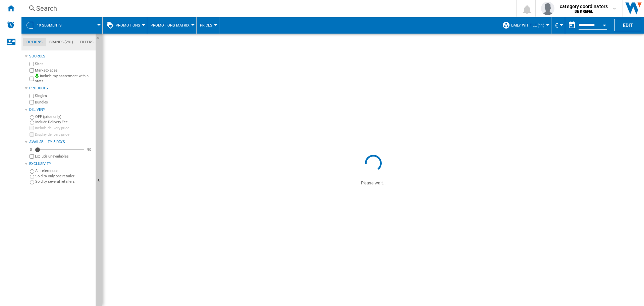 Image resolution: width=644 pixels, height=306 pixels. What do you see at coordinates (61, 164) in the screenshot?
I see `div: Exclusivity` at bounding box center [61, 164].